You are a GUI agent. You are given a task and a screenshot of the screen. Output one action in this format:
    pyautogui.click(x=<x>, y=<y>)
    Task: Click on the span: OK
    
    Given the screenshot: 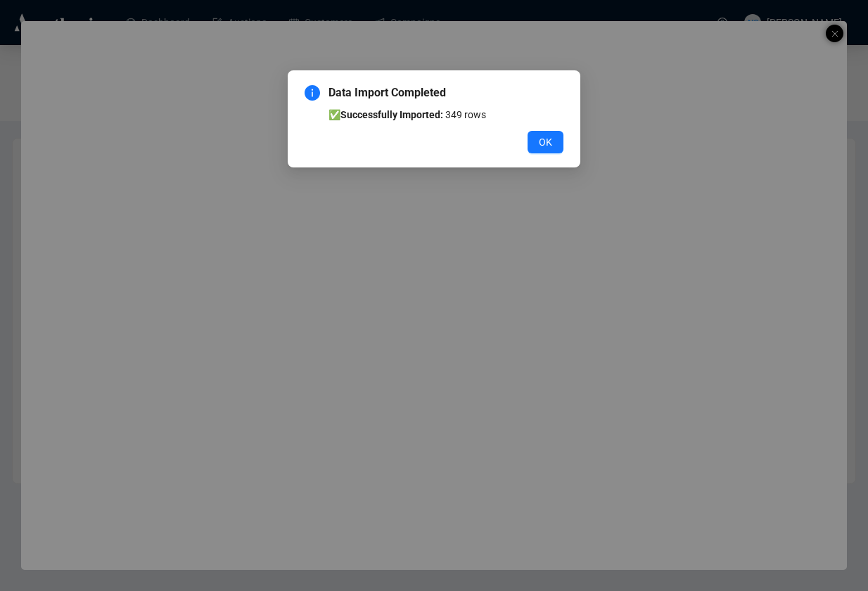 What is the action you would take?
    pyautogui.click(x=545, y=142)
    